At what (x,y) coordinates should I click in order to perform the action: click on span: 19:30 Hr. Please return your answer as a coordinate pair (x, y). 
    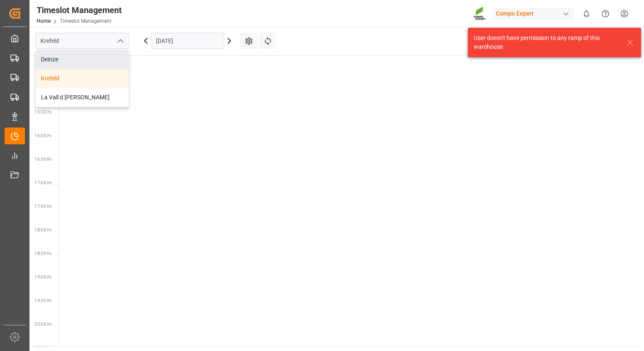
    Looking at the image, I should click on (43, 301).